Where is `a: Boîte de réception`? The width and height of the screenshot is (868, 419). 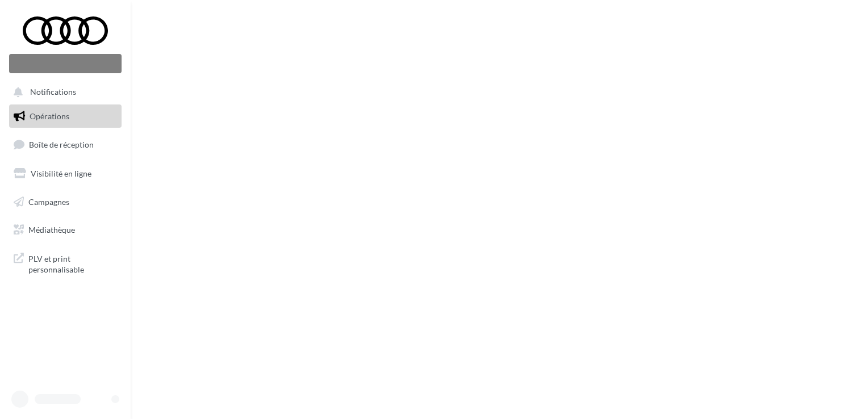 a: Boîte de réception is located at coordinates (65, 144).